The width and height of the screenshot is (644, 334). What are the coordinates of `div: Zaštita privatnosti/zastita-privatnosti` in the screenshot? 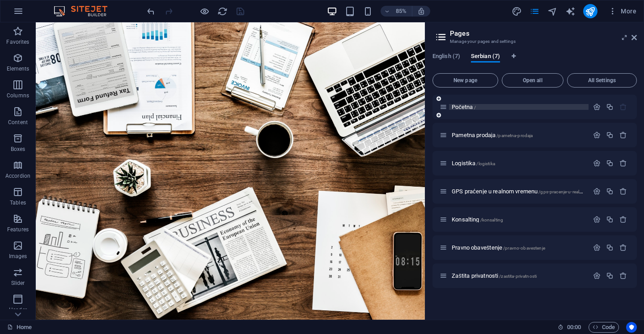 It's located at (519, 275).